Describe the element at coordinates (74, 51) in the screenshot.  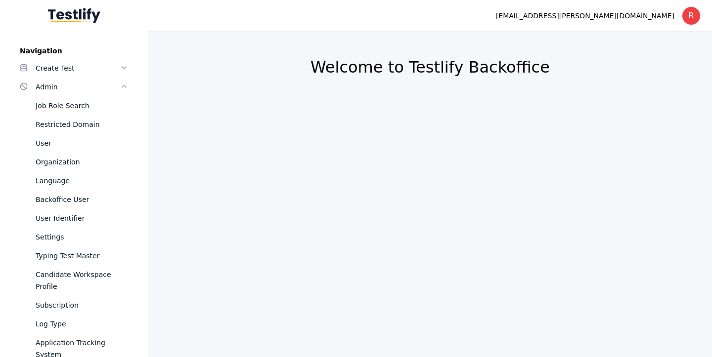
I see `label: Navigation` at that location.